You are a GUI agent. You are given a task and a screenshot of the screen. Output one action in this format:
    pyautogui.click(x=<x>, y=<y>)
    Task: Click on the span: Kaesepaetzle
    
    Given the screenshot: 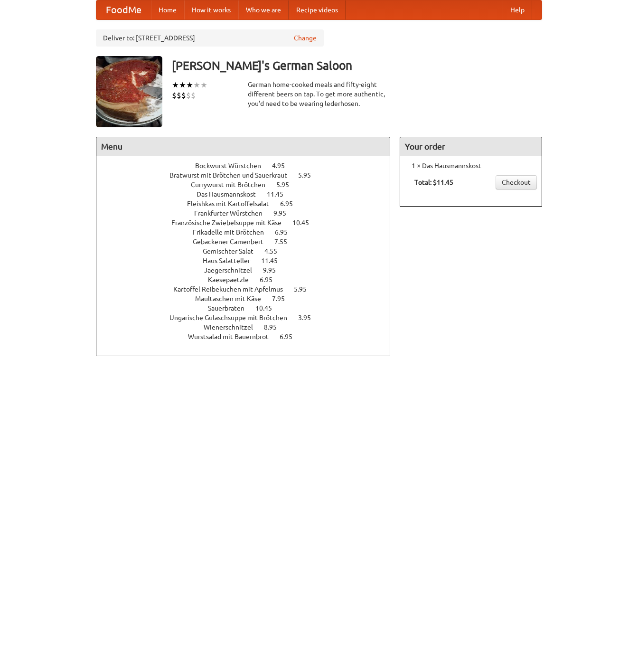 What is the action you would take?
    pyautogui.click(x=233, y=280)
    